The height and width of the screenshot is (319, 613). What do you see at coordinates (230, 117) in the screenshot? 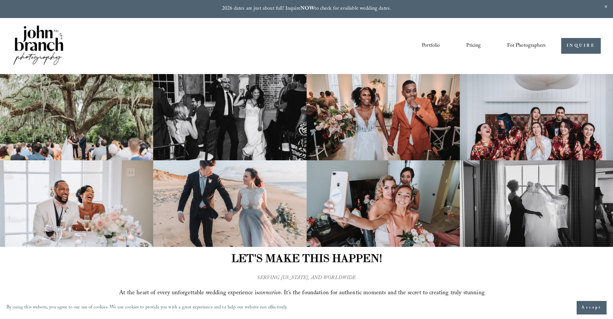
I see `img: A bride and groom energetically entering a wedding reception with guests cheering and clapping, s...` at bounding box center [230, 117].